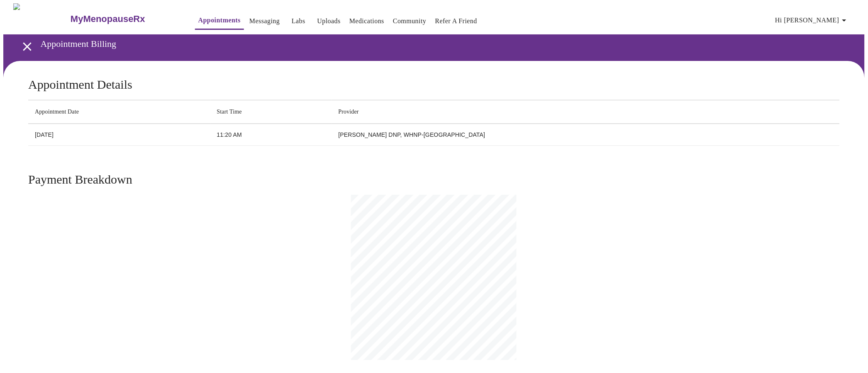 Image resolution: width=868 pixels, height=373 pixels. Describe the element at coordinates (124, 19) in the screenshot. I see `a: MyMenopauseRx` at that location.